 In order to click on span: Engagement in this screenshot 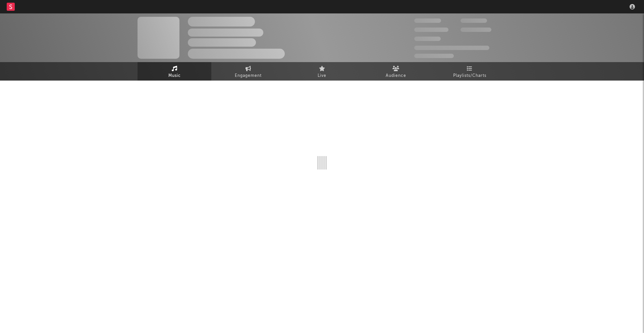, I will do `click(248, 76)`.